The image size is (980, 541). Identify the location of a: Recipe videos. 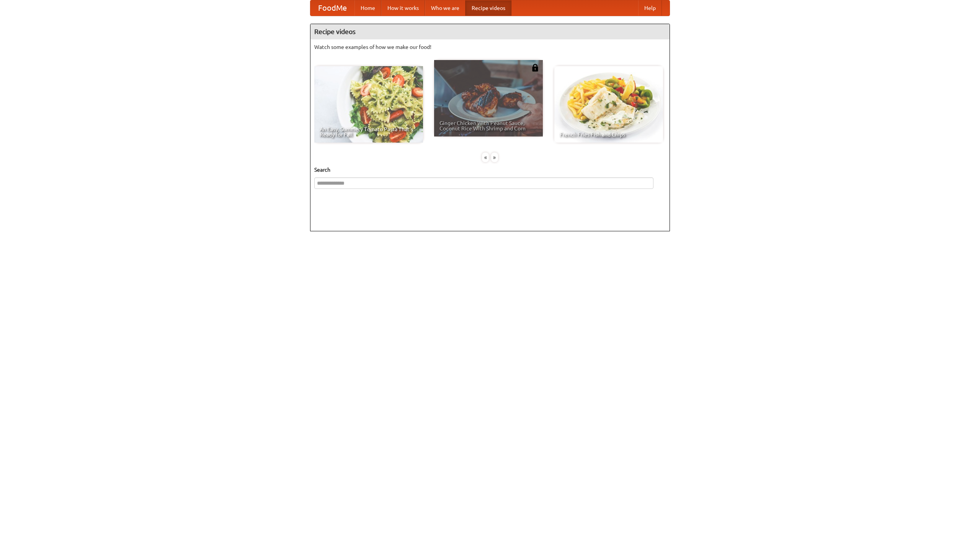
(489, 8).